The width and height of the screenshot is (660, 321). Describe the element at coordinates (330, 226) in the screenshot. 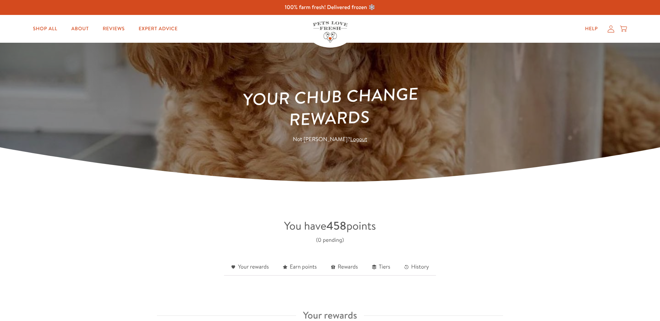

I see `span: You have points` at that location.